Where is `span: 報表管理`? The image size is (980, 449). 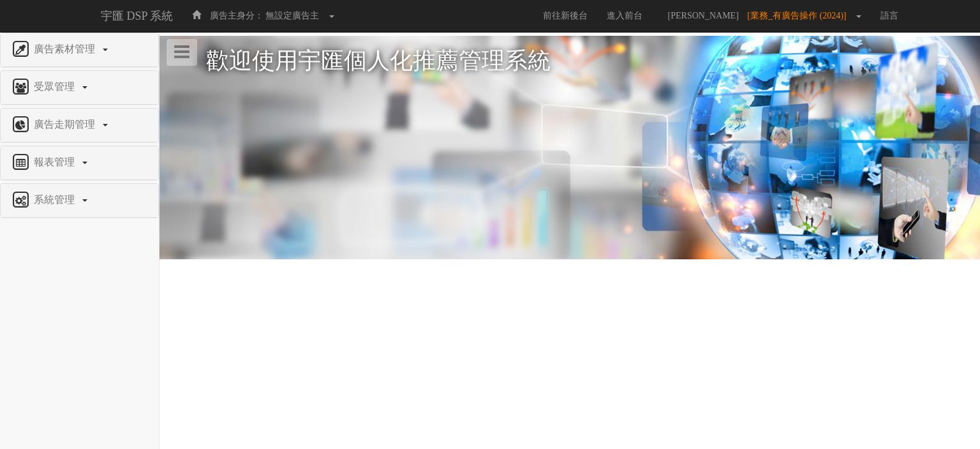
span: 報表管理 is located at coordinates (55, 161).